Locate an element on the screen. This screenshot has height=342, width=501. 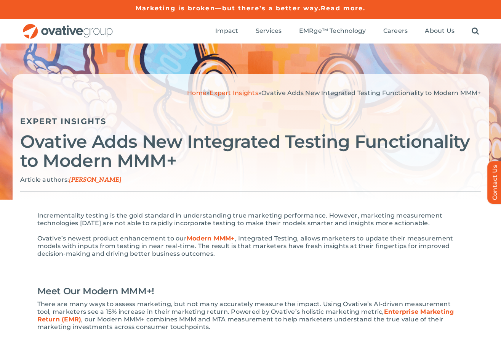
a: Enterprise Marketing Return (EMR) is located at coordinates (246, 315).